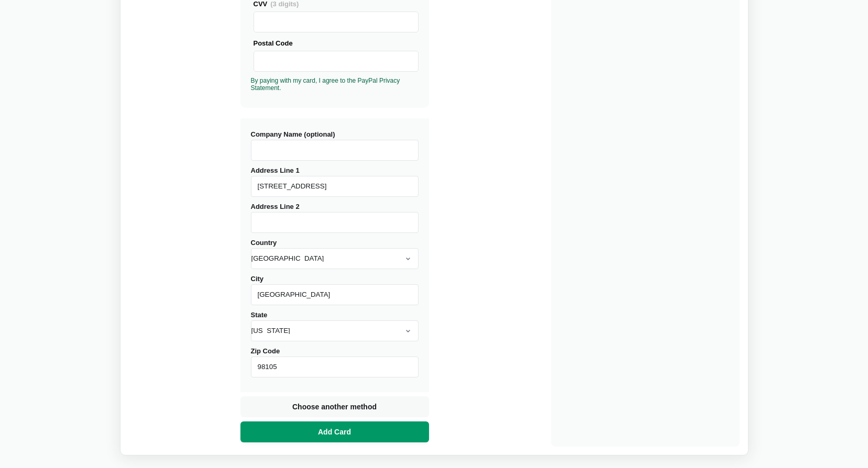  What do you see at coordinates (334, 259) in the screenshot?
I see `select: Country` at bounding box center [334, 259].